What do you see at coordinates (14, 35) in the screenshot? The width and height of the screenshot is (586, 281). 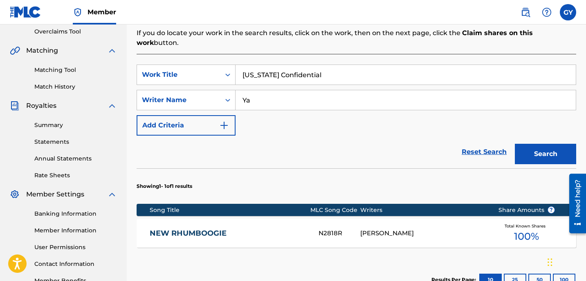 I see `div: Open Resource Center` at bounding box center [14, 35].